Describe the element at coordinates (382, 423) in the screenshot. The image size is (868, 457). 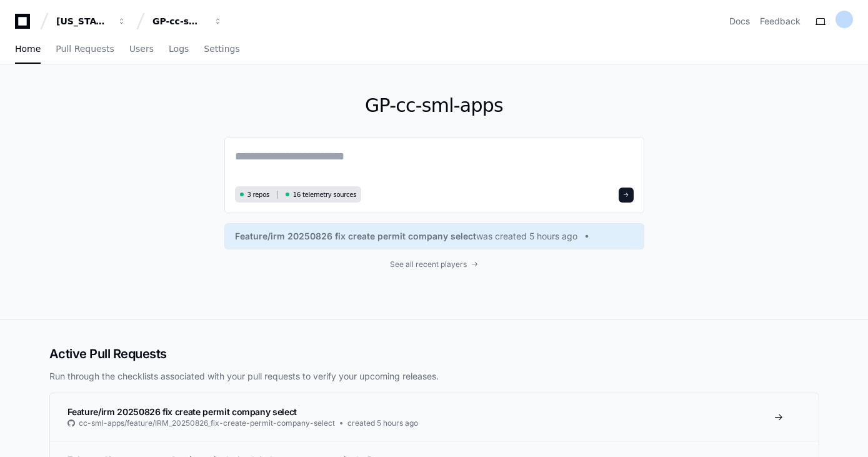
I see `span: created 5 hours ago` at that location.